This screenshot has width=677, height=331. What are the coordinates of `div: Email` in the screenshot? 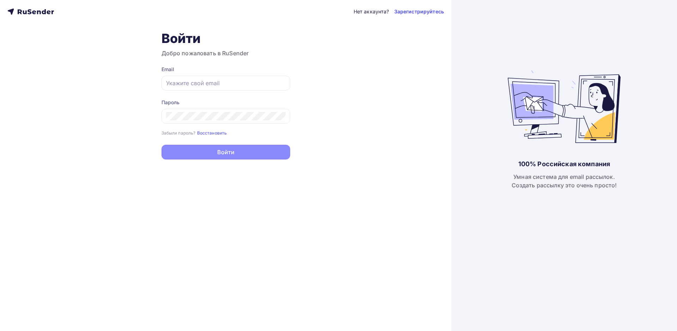 It's located at (226, 69).